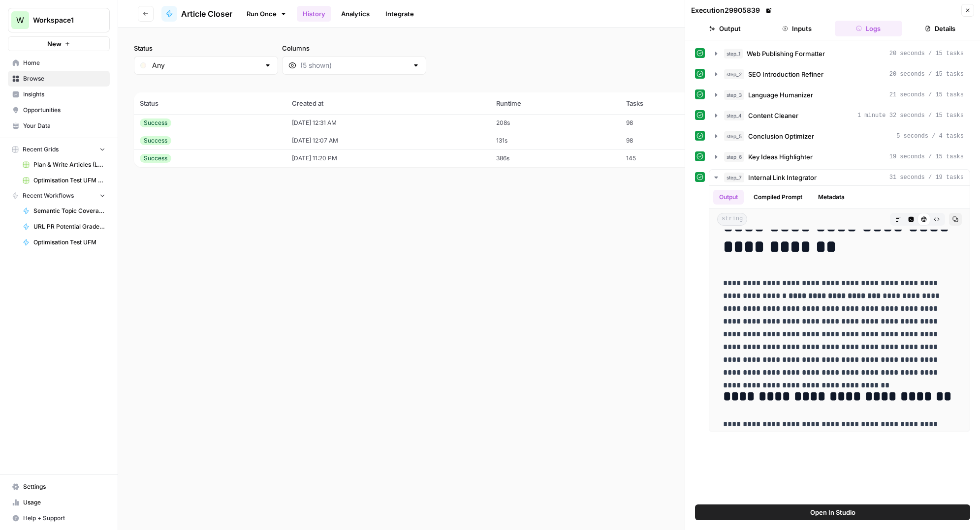 This screenshot has height=530, width=980. What do you see at coordinates (832, 513) in the screenshot?
I see `button: Open In Studio` at bounding box center [832, 513].